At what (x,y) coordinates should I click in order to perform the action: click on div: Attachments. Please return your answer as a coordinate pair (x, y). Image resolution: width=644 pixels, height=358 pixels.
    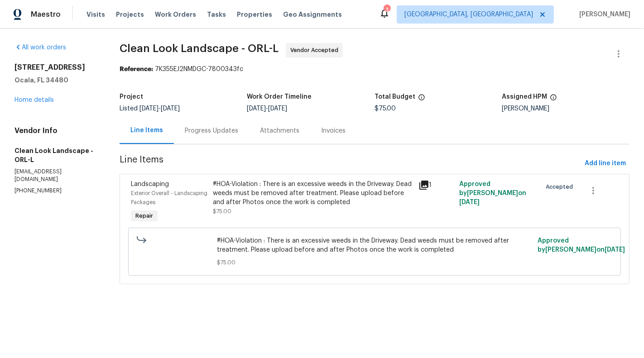
    Looking at the image, I should click on (280, 131).